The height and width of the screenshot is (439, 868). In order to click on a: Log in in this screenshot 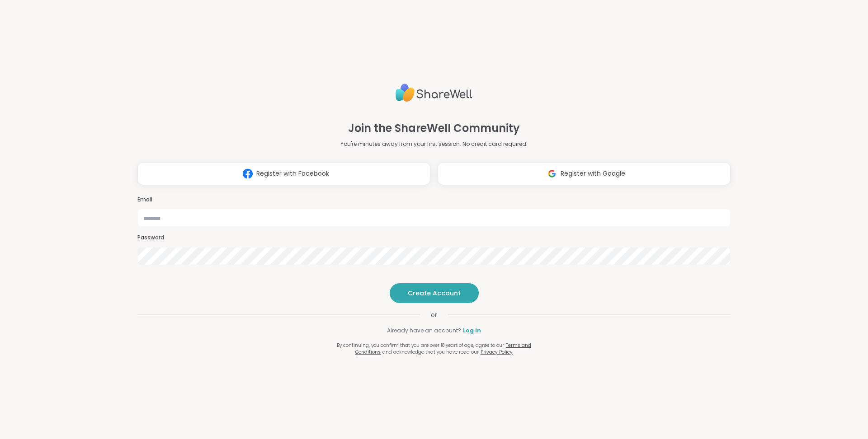, I will do `click(472, 330)`.